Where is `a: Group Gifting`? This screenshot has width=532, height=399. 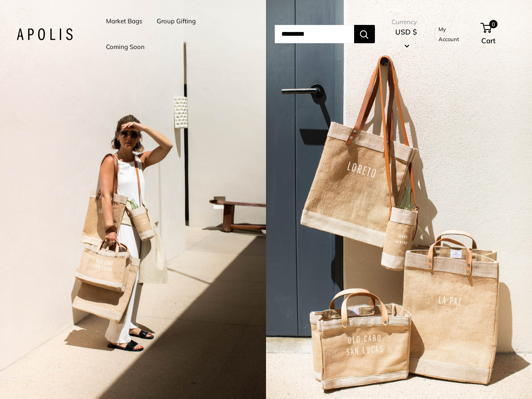 a: Group Gifting is located at coordinates (176, 21).